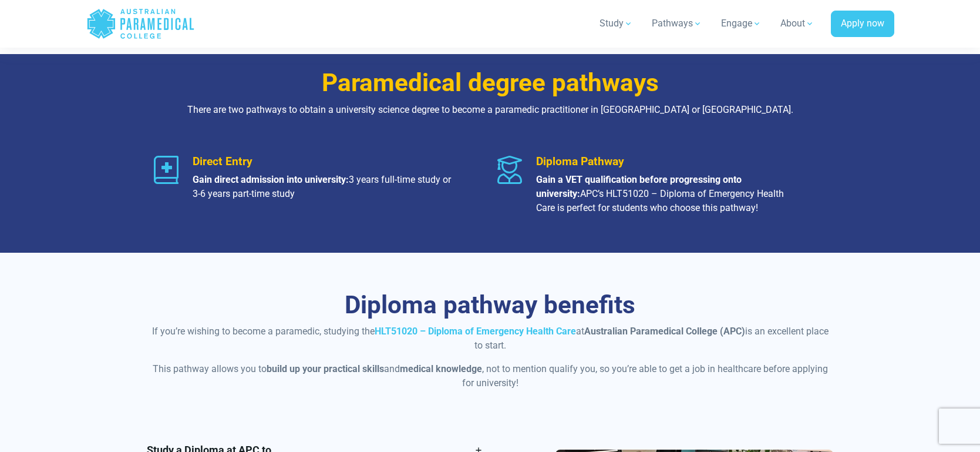 The width and height of the screenshot is (980, 452). What do you see at coordinates (475, 330) in the screenshot?
I see `a: HLT51020 – Diploma of Emergency Health Care` at bounding box center [475, 330].